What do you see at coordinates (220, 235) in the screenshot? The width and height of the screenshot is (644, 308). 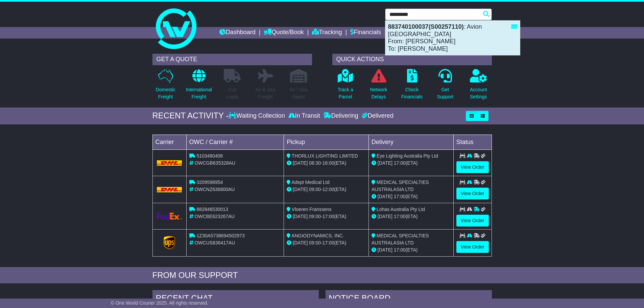 I see `span: 1Z30A5738694502973` at bounding box center [220, 235].